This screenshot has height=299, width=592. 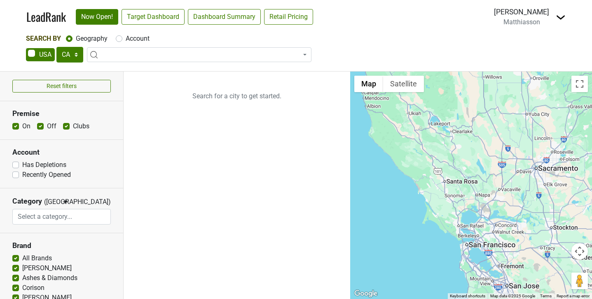 I want to click on h3: Account, so click(x=61, y=152).